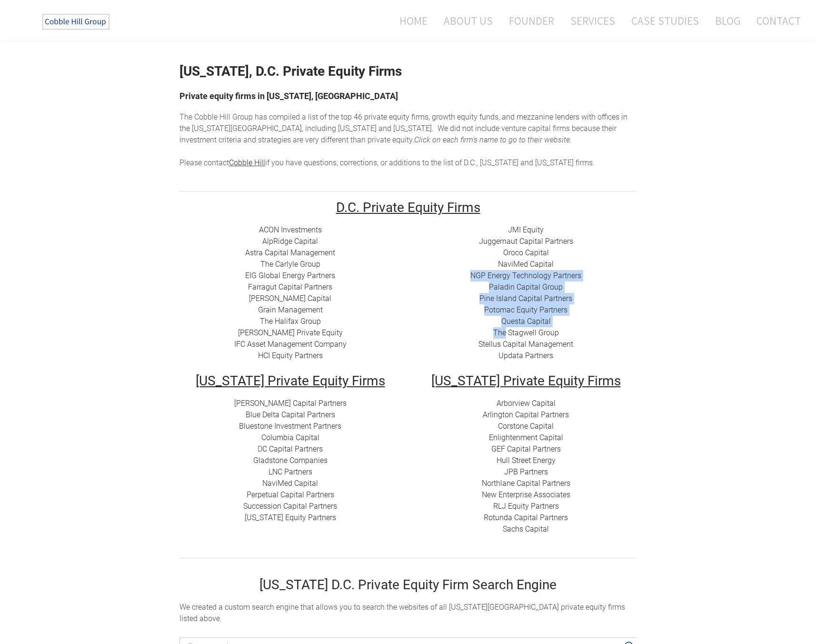 Image resolution: width=816 pixels, height=644 pixels. I want to click on a: Contact, so click(775, 21).